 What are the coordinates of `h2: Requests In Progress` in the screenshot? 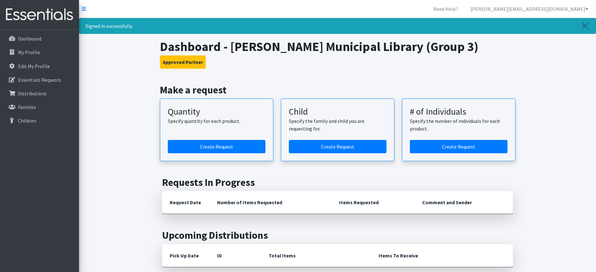 It's located at (338, 182).